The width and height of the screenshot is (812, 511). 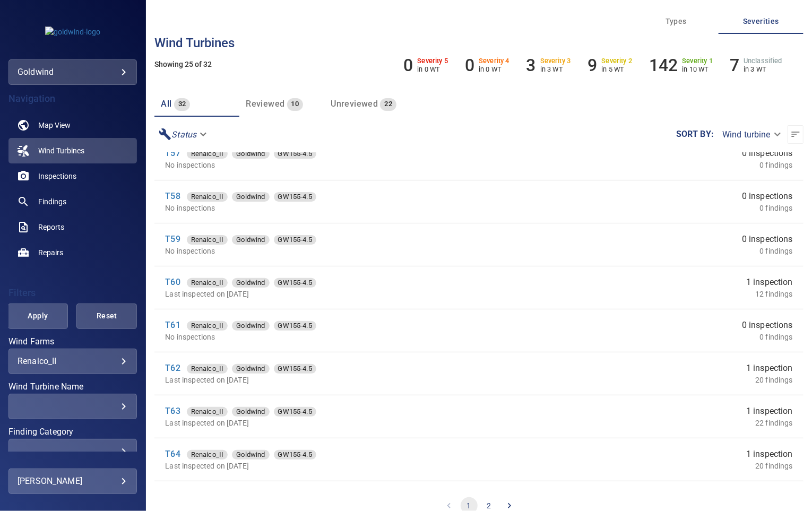 I want to click on a: T62, so click(x=173, y=368).